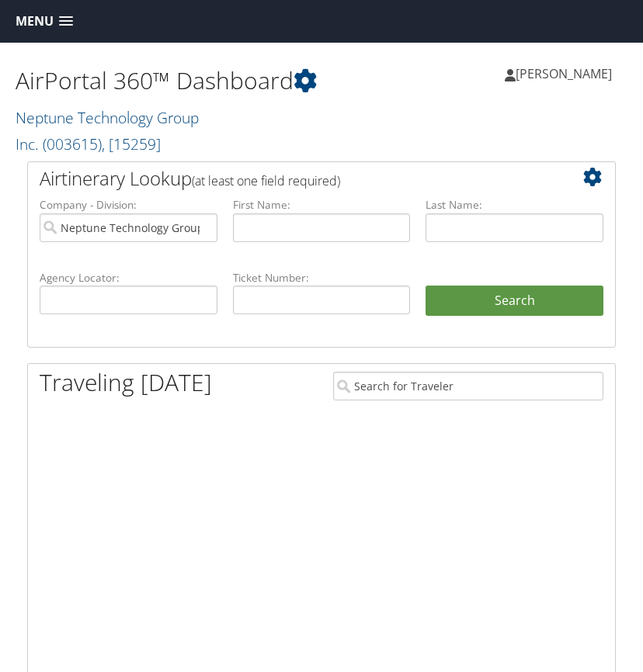 The height and width of the screenshot is (672, 643). I want to click on label: Agency Locator:, so click(128, 278).